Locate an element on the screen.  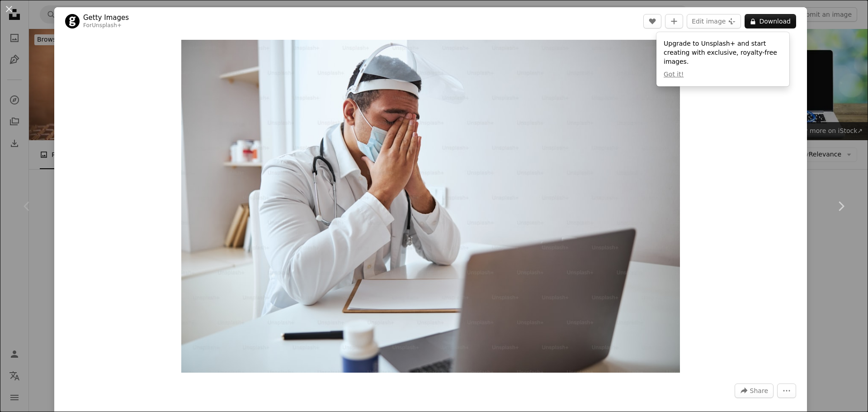
a: Unsplash+ is located at coordinates (106, 25).